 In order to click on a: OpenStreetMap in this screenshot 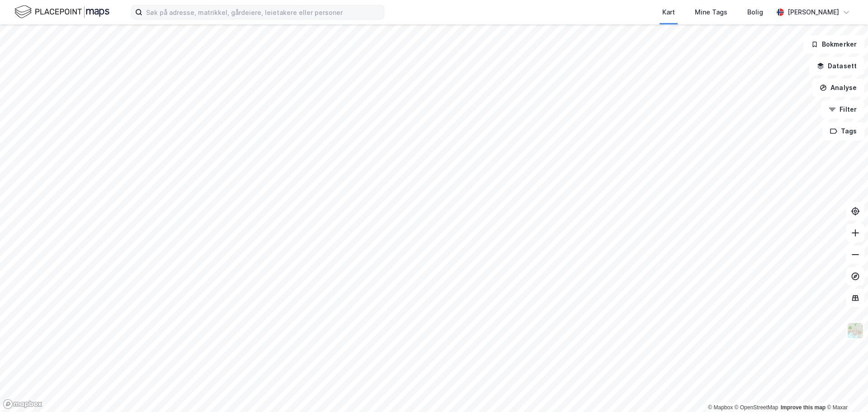, I will do `click(757, 408)`.